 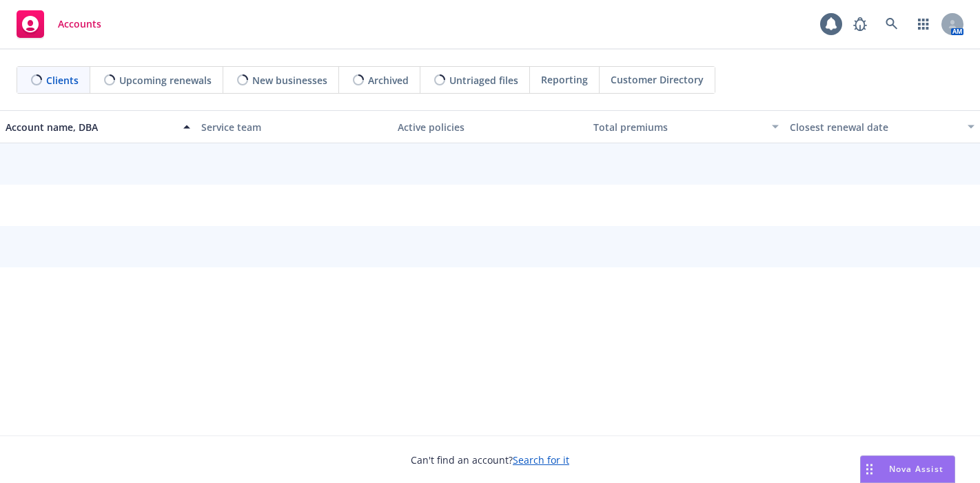 What do you see at coordinates (541, 460) in the screenshot?
I see `a: Search for it` at bounding box center [541, 460].